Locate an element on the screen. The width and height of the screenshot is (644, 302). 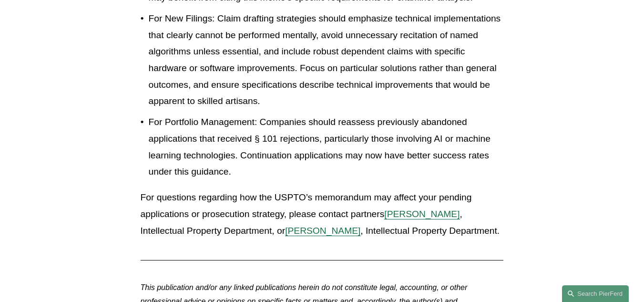
p: For Portfolio Management: Companies should reassess previously abandoned applications that receiv... is located at coordinates (326, 147).